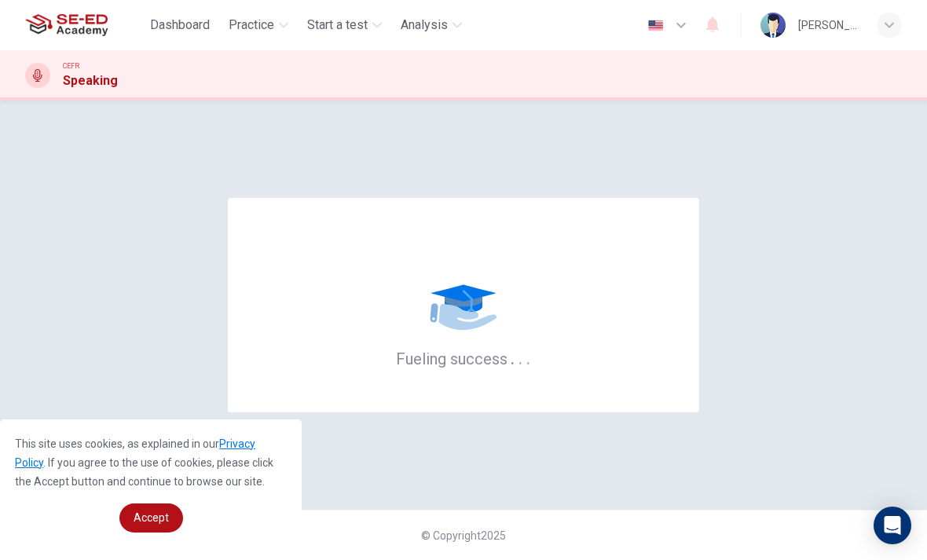 The image size is (927, 560). What do you see at coordinates (66, 25) in the screenshot?
I see `img: SE-ED Academy logo` at bounding box center [66, 25].